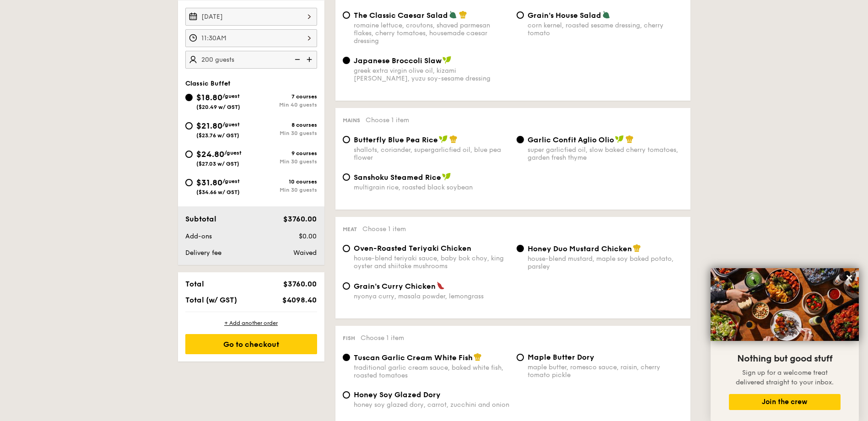  I want to click on div: maple butter, romesco sauce, raisin, cherry tomato pickle, so click(606, 371).